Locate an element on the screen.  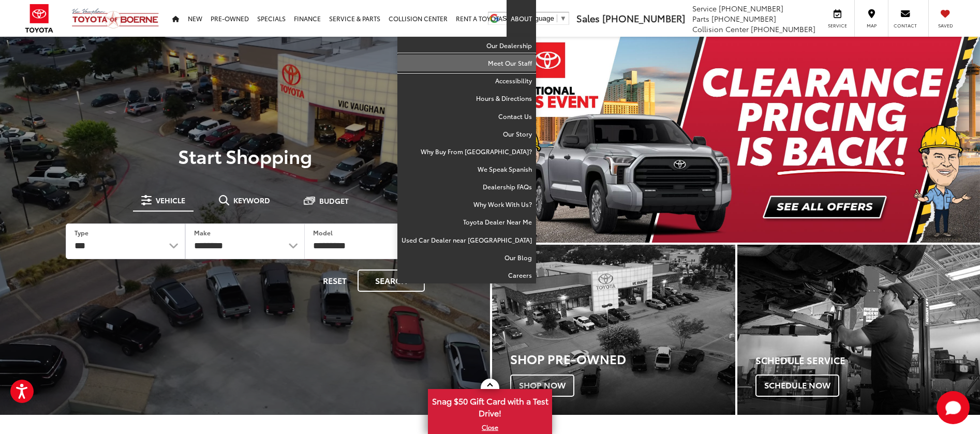
span: Parts is located at coordinates (701, 19).